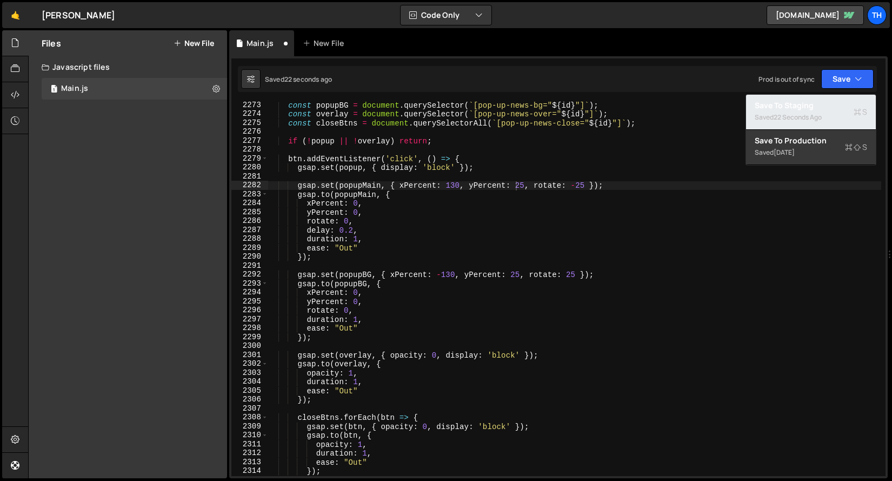 This screenshot has width=892, height=481. I want to click on div: 2308, so click(250, 417).